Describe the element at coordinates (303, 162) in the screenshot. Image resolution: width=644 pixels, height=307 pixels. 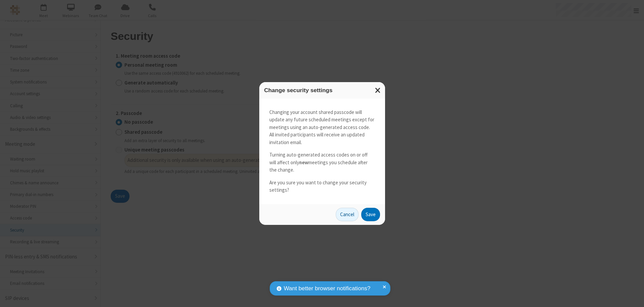
I see `strong: new` at that location.